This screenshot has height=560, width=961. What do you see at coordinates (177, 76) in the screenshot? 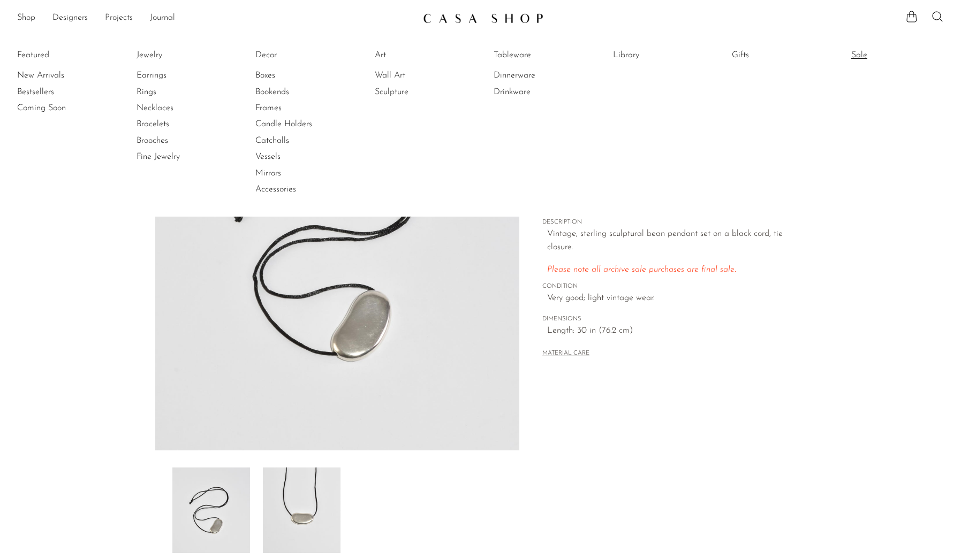
I see `a: Earrings` at bounding box center [177, 76].